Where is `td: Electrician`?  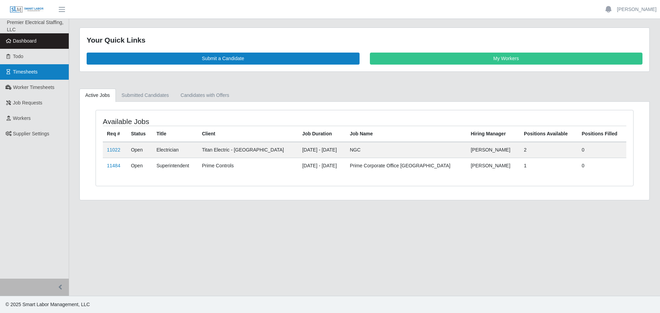 td: Electrician is located at coordinates (175, 150).